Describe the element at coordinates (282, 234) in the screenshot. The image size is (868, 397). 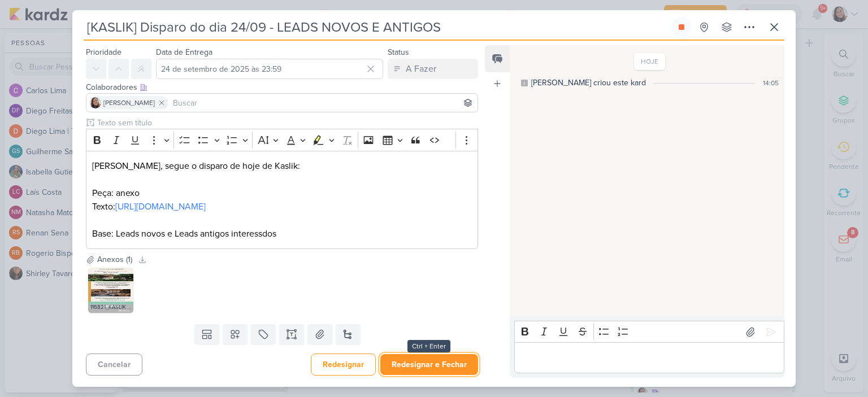
I see `p: Base: Leads novos e Leads antigos interessdos` at that location.